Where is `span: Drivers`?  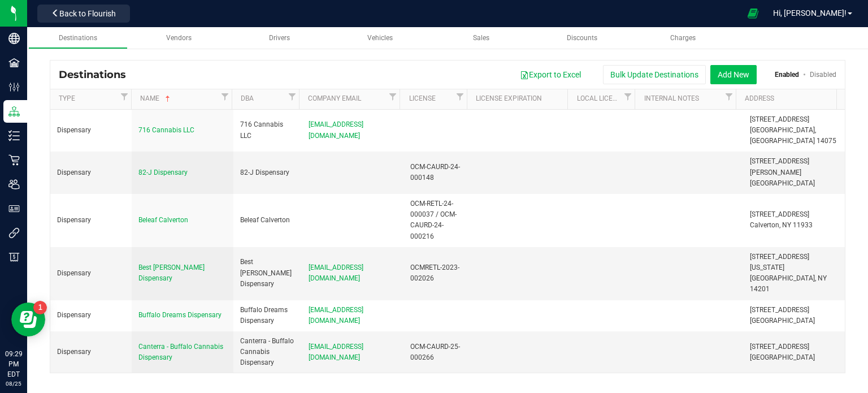 span: Drivers is located at coordinates (279, 38).